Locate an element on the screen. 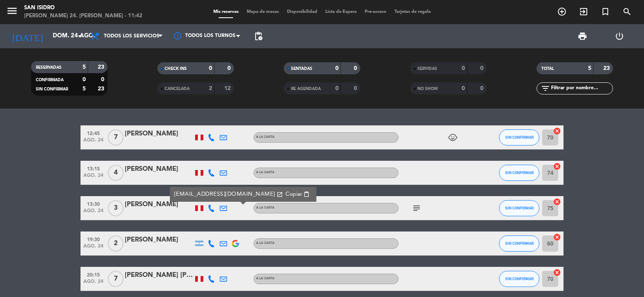 The height and width of the screenshot is (297, 644). strong: 12 is located at coordinates (228, 89).